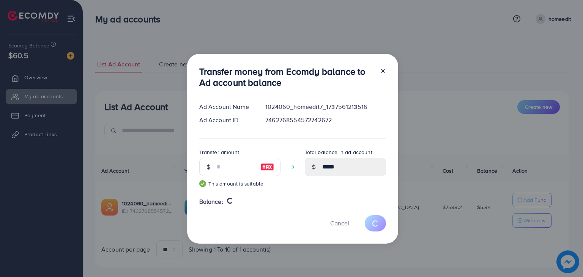  I want to click on span: Cancel, so click(340, 223).